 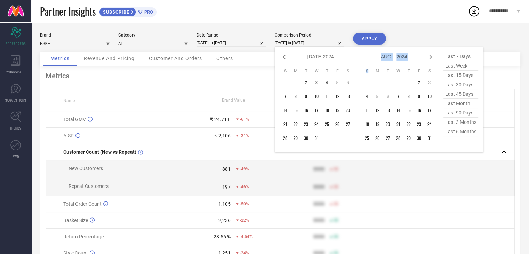 What do you see at coordinates (69, 100) in the screenshot?
I see `span: Name` at bounding box center [69, 100].